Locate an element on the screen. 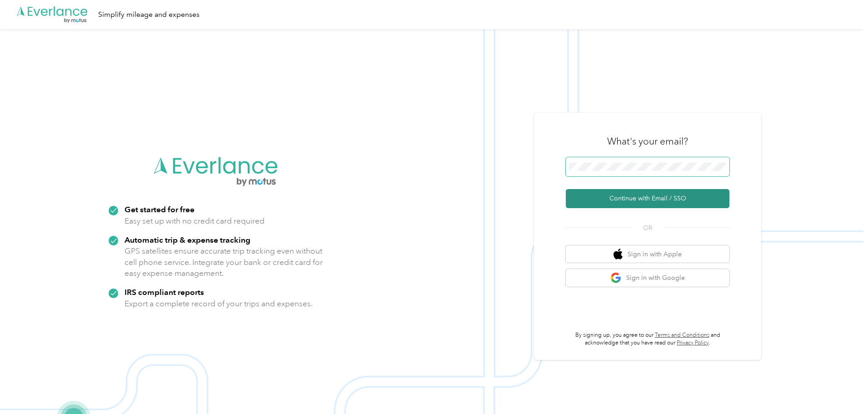  p: GPS satellites ensure accurate trip tracking even without cell phone service. Integrate your bank... is located at coordinates (224, 262).